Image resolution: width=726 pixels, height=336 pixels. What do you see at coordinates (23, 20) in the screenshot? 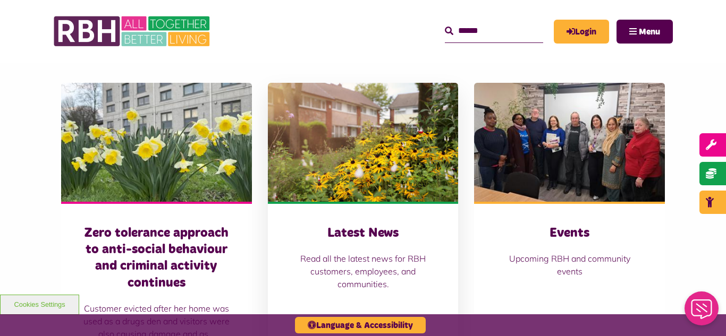
I see `div: Close Web Assistant` at bounding box center [23, 20].